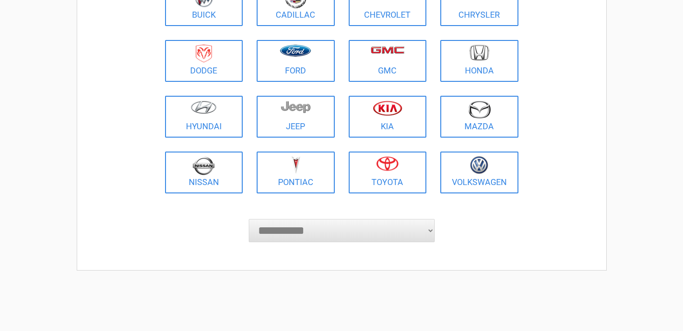 Image resolution: width=683 pixels, height=331 pixels. Describe the element at coordinates (479, 165) in the screenshot. I see `img: volkswagen` at that location.